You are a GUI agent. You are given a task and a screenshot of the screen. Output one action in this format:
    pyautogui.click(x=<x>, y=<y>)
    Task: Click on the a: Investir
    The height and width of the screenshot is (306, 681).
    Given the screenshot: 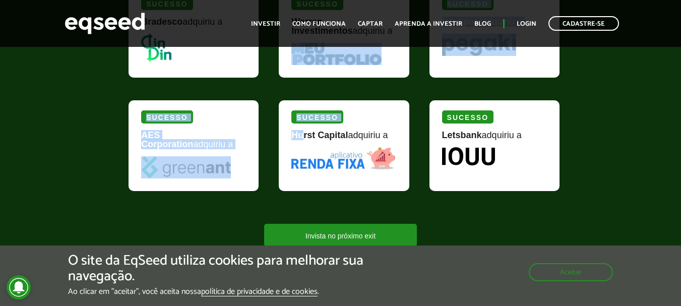 What is the action you would take?
    pyautogui.click(x=266, y=24)
    